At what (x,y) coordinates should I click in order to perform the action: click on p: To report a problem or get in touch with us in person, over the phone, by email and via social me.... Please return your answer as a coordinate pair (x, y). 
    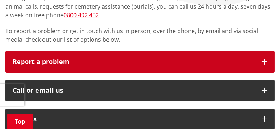
    Looking at the image, I should click on (140, 35).